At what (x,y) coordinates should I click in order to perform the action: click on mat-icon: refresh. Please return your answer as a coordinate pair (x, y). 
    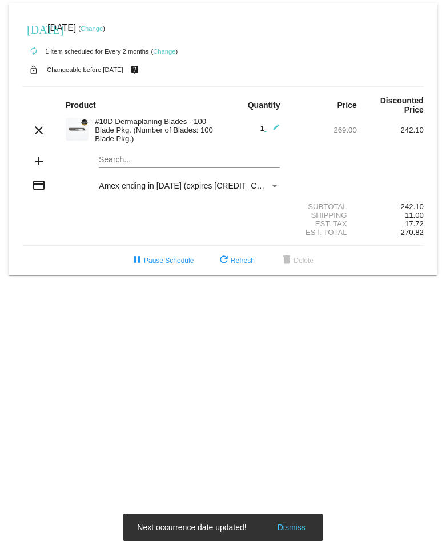
    Looking at the image, I should click on (224, 260).